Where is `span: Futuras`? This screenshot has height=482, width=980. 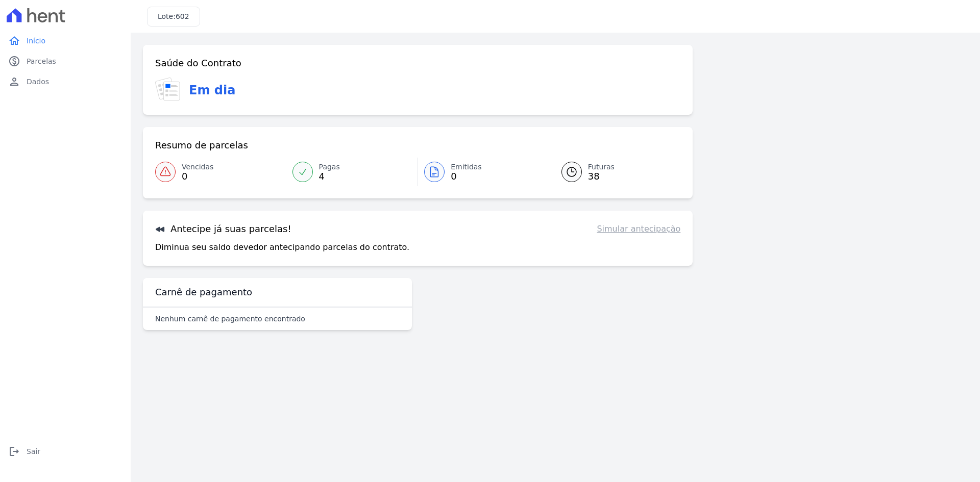 span: Futuras is located at coordinates (602, 167).